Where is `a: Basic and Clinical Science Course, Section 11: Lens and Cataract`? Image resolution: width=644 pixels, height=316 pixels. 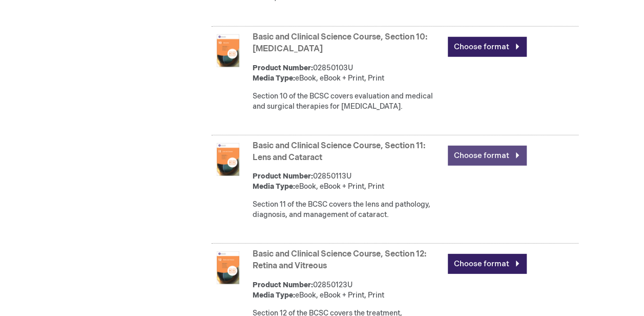
a: Basic and Clinical Science Course, Section 11: Lens and Cataract is located at coordinates (339, 151).